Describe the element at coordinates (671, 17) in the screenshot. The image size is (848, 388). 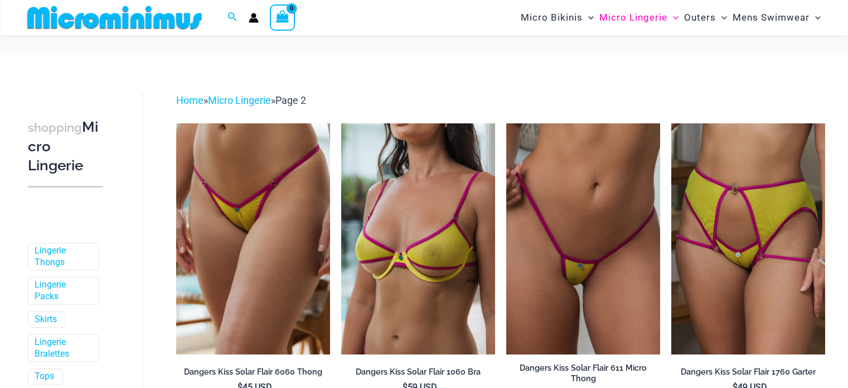
I see `nav: Site Navigation` at that location.